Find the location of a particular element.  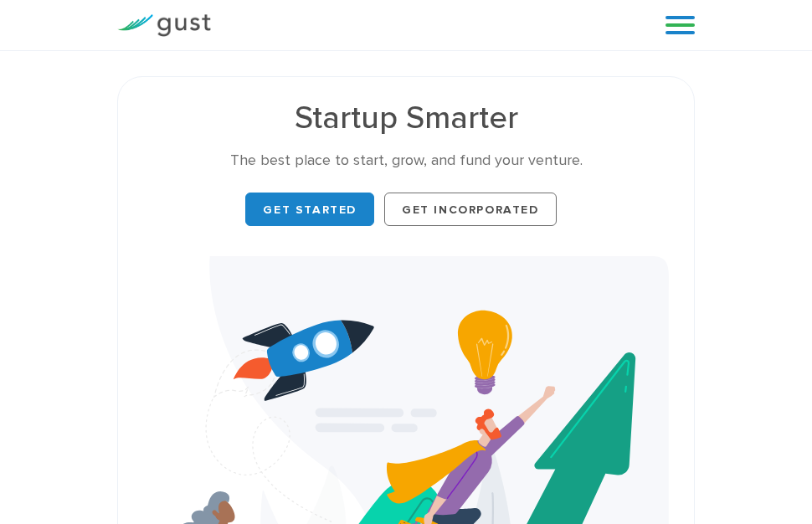

img: Gust Logo is located at coordinates (164, 25).